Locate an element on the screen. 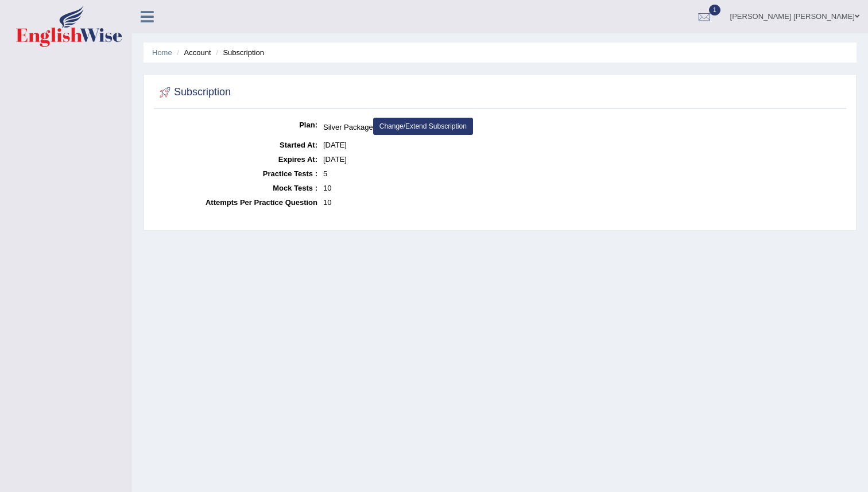 This screenshot has height=492, width=868. li: Account is located at coordinates (193, 52).